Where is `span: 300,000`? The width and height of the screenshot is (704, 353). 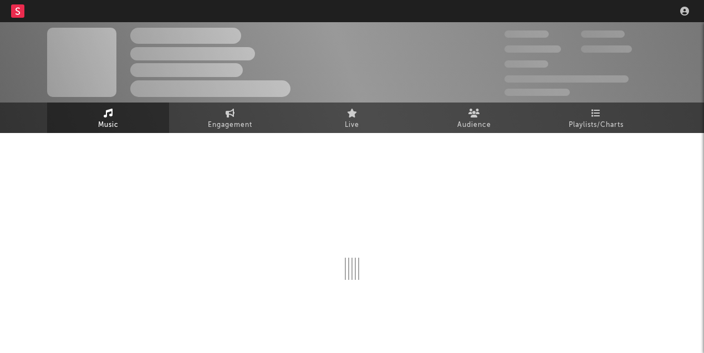 span: 300,000 is located at coordinates (526, 34).